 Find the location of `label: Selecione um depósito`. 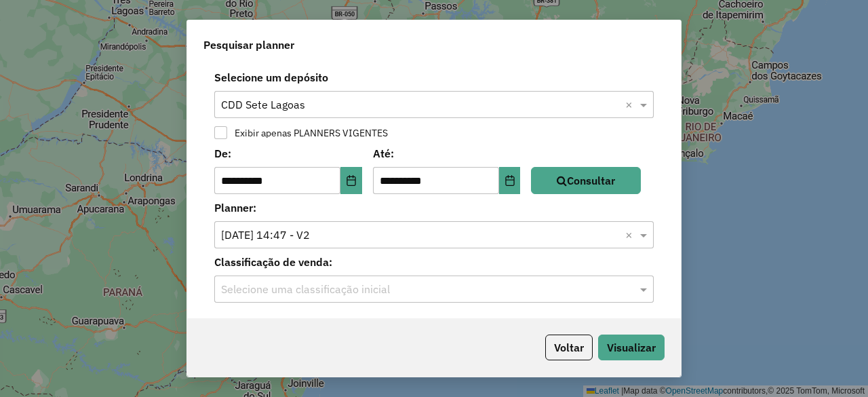

label: Selecione um depósito is located at coordinates (434, 77).